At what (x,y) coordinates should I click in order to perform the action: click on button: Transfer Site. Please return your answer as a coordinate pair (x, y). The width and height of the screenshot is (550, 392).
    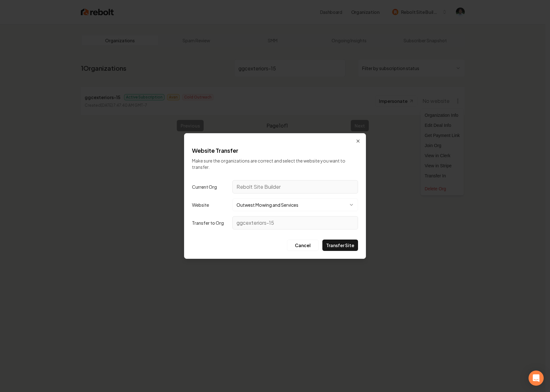
    Looking at the image, I should click on (340, 245).